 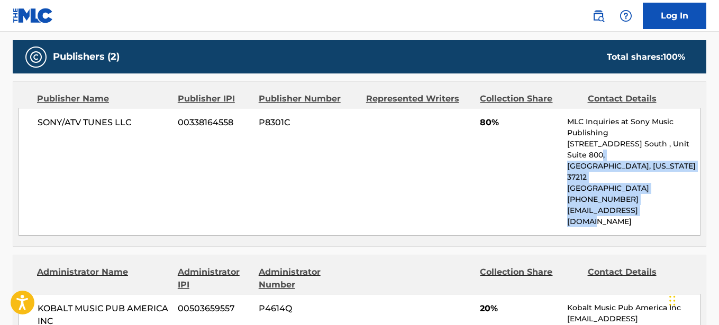 I want to click on span: 80%, so click(x=519, y=123).